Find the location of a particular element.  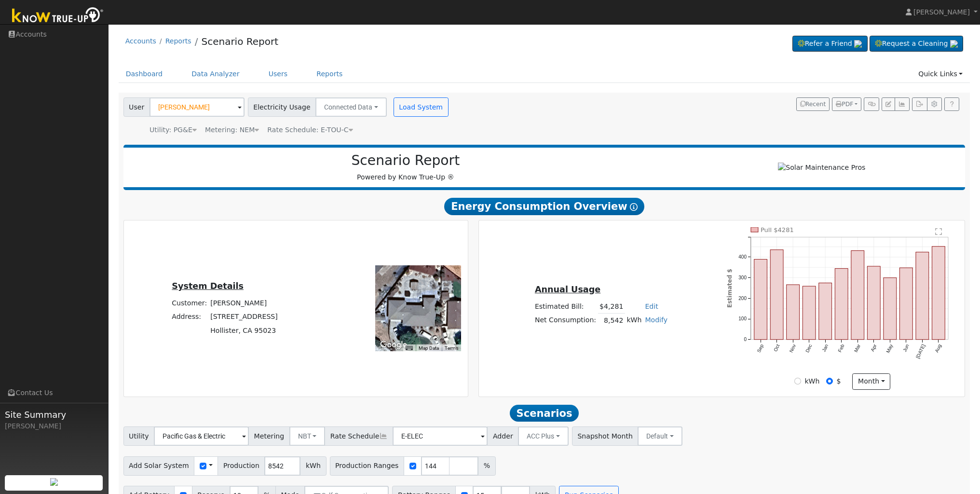

a: Users is located at coordinates (279, 74).